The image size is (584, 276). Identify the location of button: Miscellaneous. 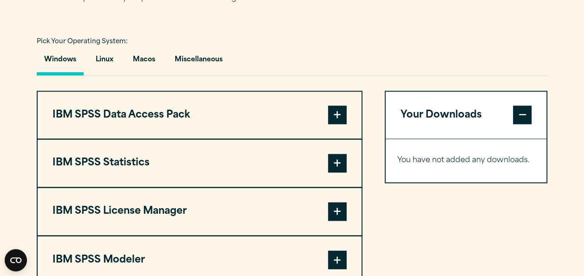
(198, 62).